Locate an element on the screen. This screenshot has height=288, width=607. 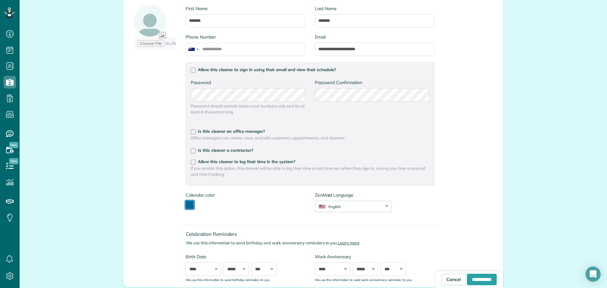
label: Phone Number is located at coordinates (245, 37).